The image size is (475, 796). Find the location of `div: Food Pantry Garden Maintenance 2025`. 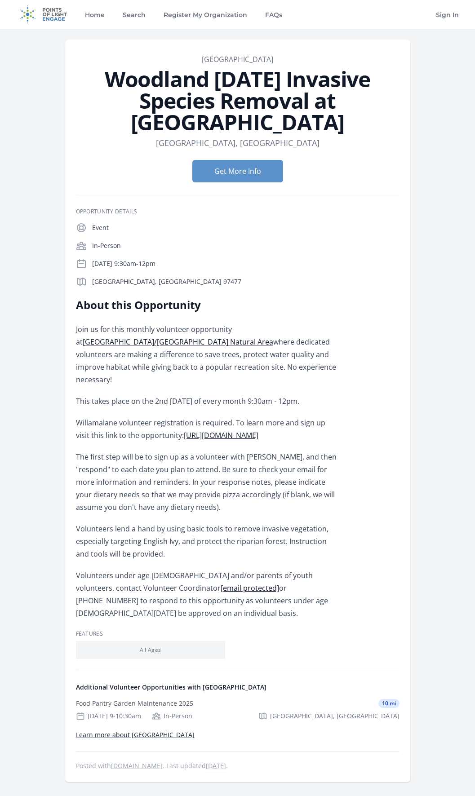

div: Food Pantry Garden Maintenance 2025 is located at coordinates (134, 703).